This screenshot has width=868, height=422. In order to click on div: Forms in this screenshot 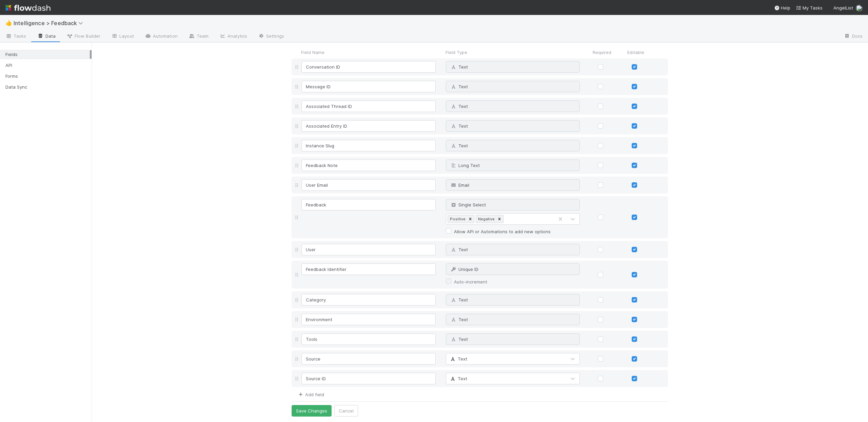, I will do `click(48, 76)`.